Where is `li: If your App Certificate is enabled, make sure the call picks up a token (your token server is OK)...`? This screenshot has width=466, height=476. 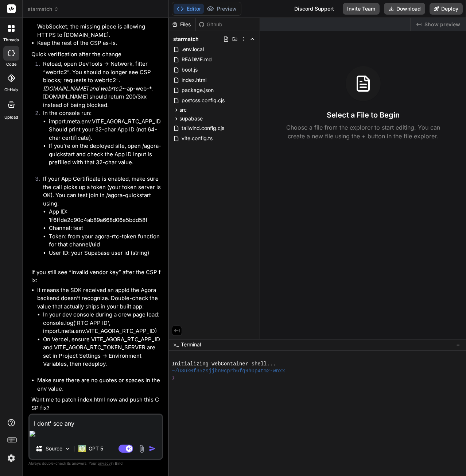 li: If your App Certificate is enabled, make sure the call picks up a token (your token server is OK)... is located at coordinates (99, 220).